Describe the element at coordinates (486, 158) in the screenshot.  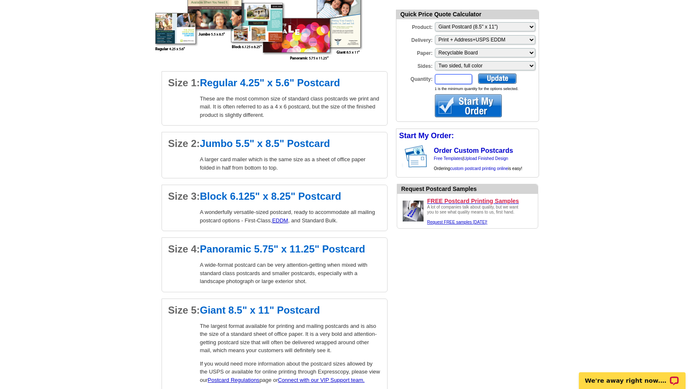
I see `a: Upload Finished Design` at that location.